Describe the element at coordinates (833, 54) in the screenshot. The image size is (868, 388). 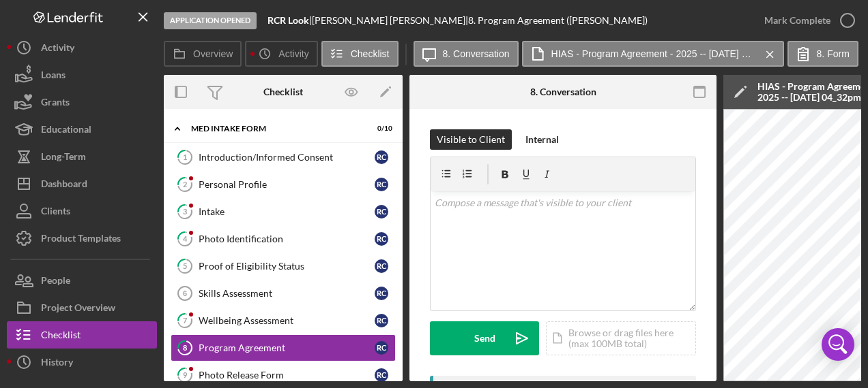
I see `label: 8. Form` at that location.